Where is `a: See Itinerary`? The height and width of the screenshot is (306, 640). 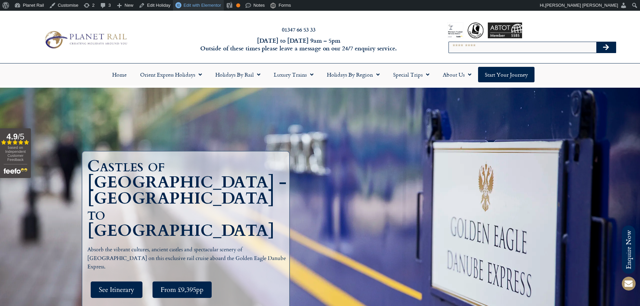 a: See Itinerary is located at coordinates (117, 290).